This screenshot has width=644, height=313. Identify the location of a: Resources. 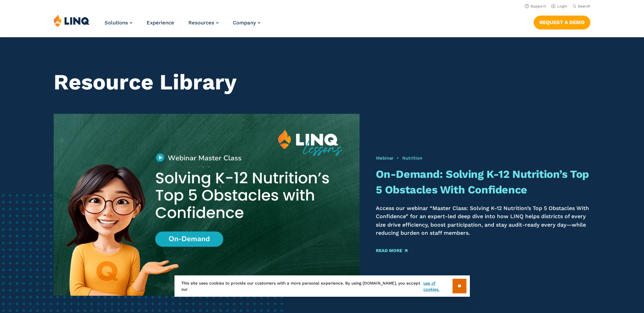
(204, 23).